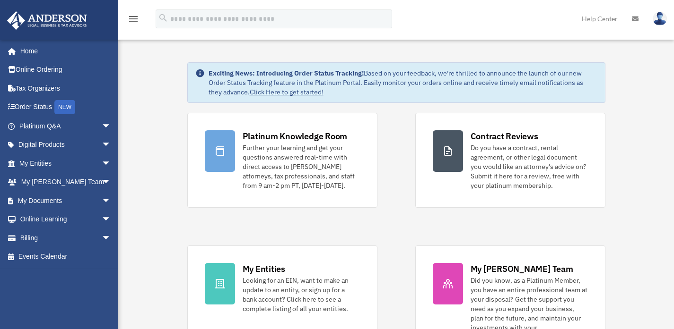 This screenshot has width=674, height=329. What do you see at coordinates (301, 295) in the screenshot?
I see `div: Looking for an EIN, want to make an update to an entity, or sign up for a bank account? Click her...` at bounding box center [301, 295].